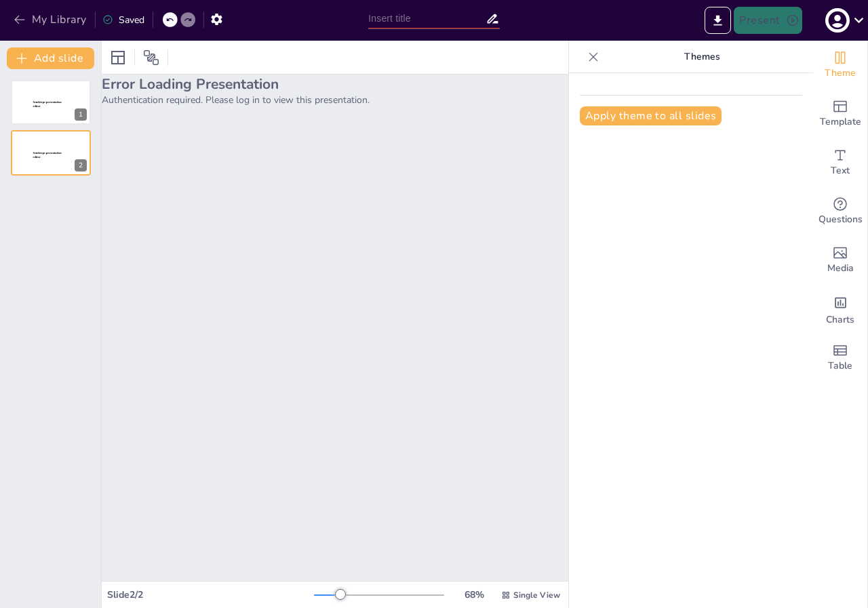 The height and width of the screenshot is (608, 868). I want to click on div: Layout, so click(118, 57).